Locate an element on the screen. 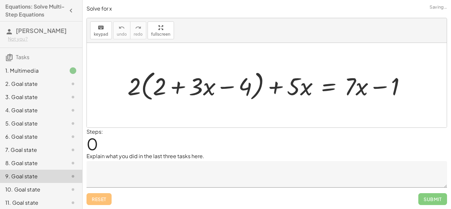 The image size is (451, 209). button: fullscreen is located at coordinates (161, 30).